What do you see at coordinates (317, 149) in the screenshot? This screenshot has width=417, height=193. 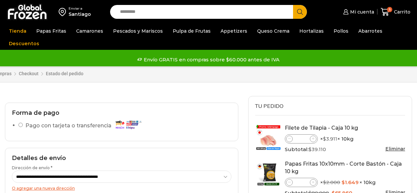 I see `bdi: 39.110` at bounding box center [317, 149].